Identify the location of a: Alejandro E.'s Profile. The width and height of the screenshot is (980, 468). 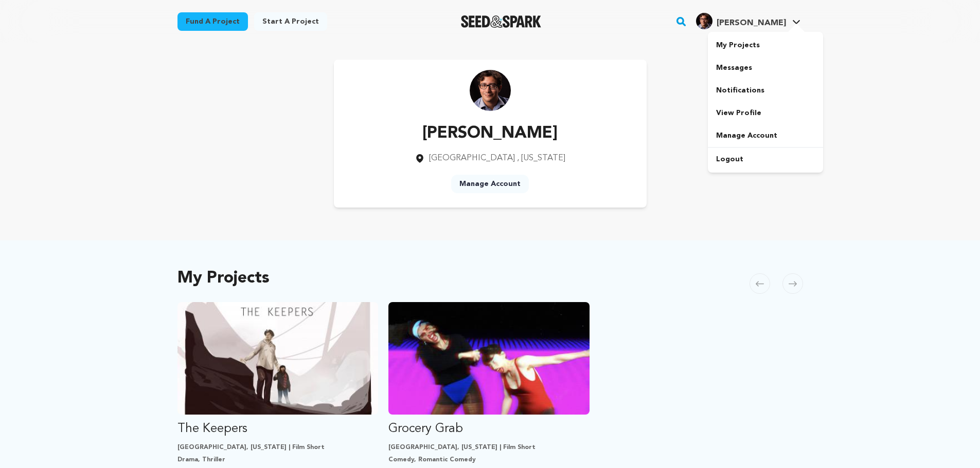
(748, 20).